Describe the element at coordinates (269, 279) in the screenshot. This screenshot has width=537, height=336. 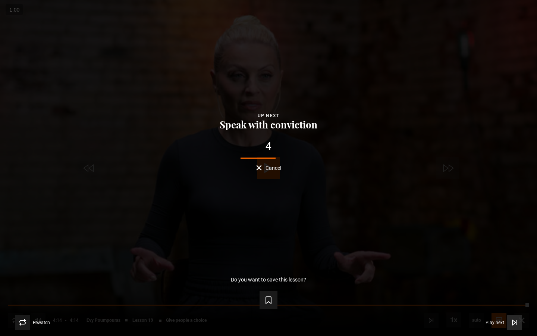
I see `p: Do you want to save this lesson?` at that location.